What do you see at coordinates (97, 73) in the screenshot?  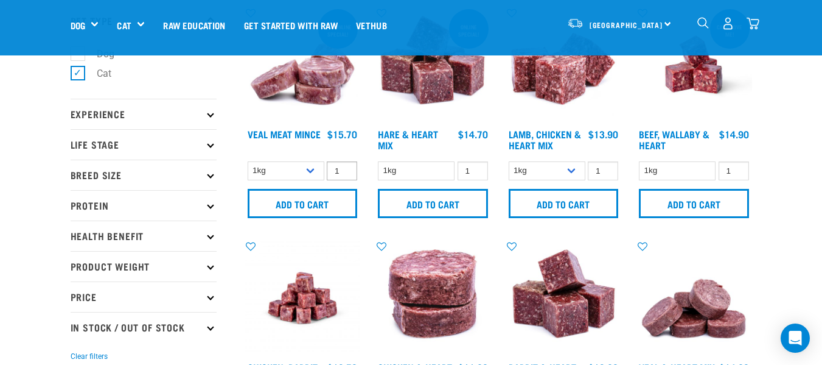 I see `label: Cat` at bounding box center [97, 73].